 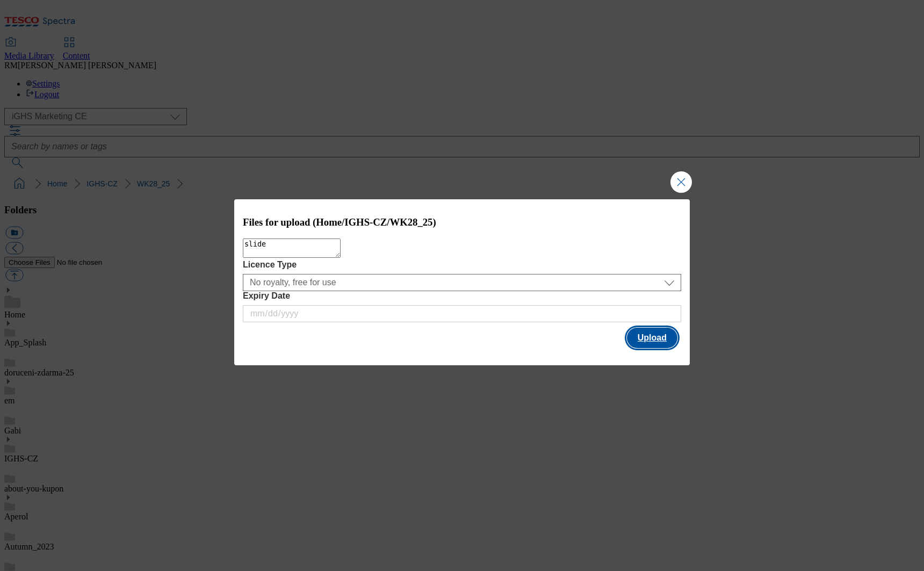 What do you see at coordinates (462, 265) in the screenshot?
I see `label: Licence Type` at bounding box center [462, 265].